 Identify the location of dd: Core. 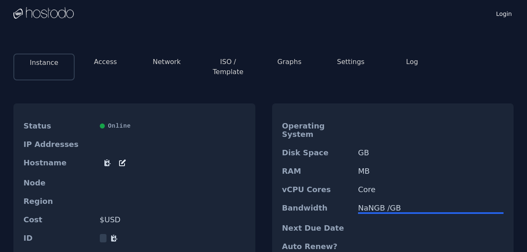
(431, 190).